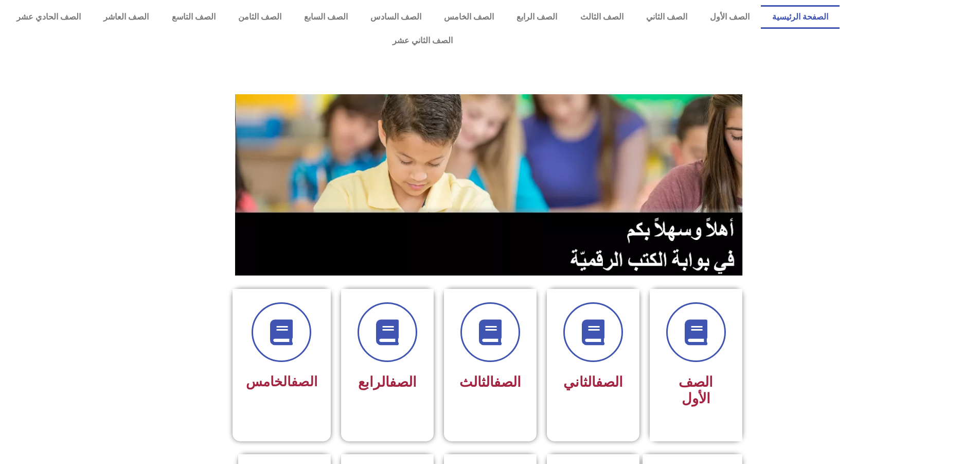  I want to click on a: الصف الثالث, so click(602, 17).